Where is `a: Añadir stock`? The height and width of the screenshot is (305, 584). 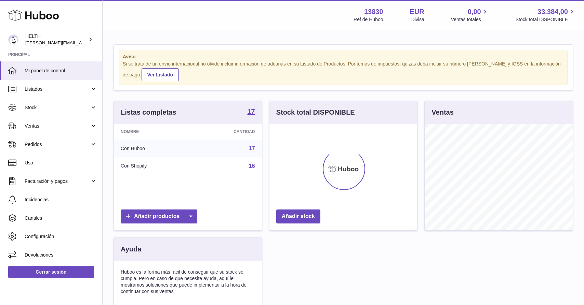
a: Añadir stock is located at coordinates (298, 217).